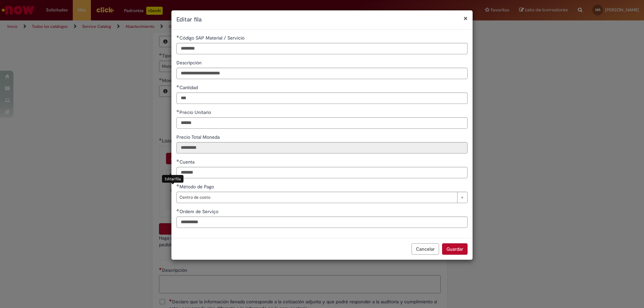  Describe the element at coordinates (187, 162) in the screenshot. I see `span: Cuenta` at that location.